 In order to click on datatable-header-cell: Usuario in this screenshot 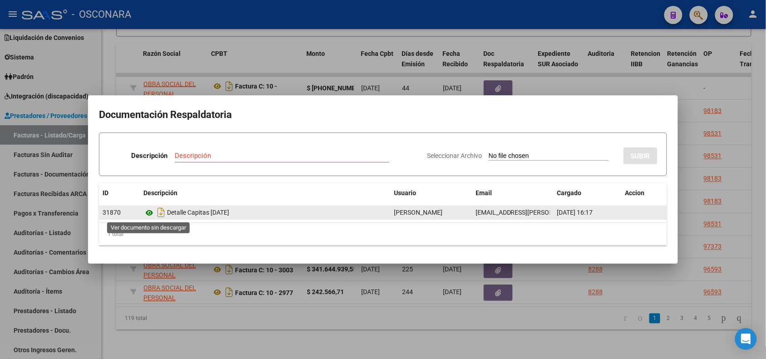, I will do `click(431, 193)`.